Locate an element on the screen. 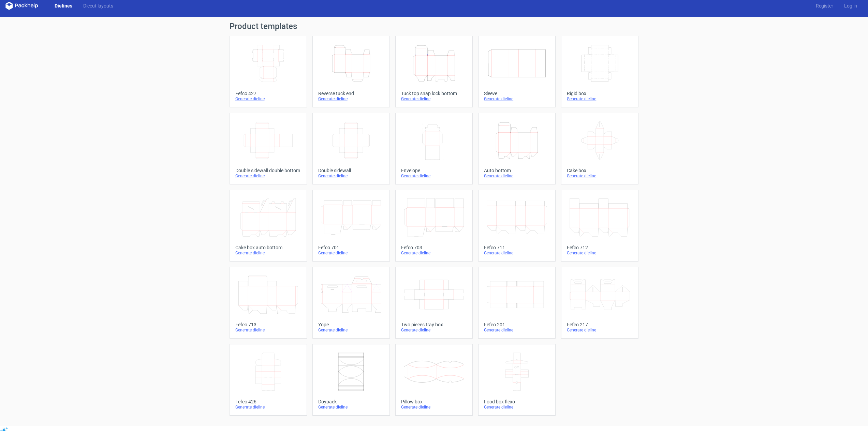 Image resolution: width=868 pixels, height=431 pixels. a: Fefco 426Generate dieline is located at coordinates (268, 379).